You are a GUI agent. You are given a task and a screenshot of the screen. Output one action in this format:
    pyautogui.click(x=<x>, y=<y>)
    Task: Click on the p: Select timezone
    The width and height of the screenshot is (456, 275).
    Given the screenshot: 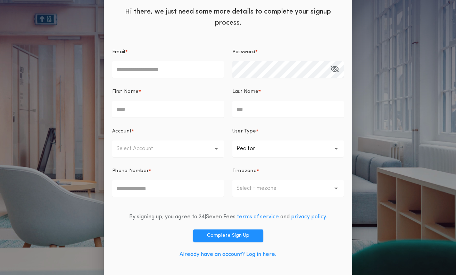 What is the action you would take?
    pyautogui.click(x=262, y=188)
    